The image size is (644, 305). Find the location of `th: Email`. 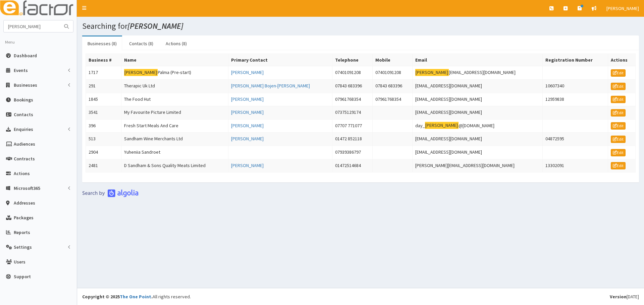

th: Email is located at coordinates (478, 60).